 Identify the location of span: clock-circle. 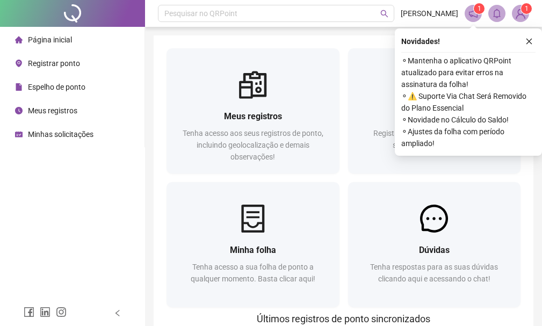
(19, 111).